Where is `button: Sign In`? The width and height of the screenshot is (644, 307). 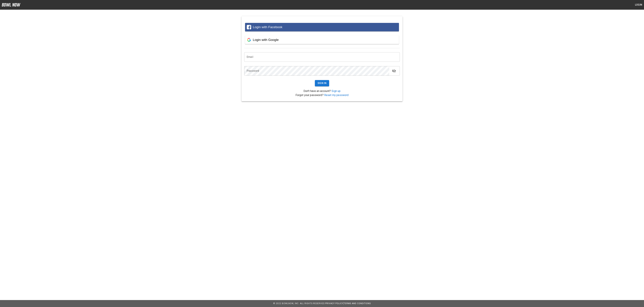 button: Sign In is located at coordinates (322, 83).